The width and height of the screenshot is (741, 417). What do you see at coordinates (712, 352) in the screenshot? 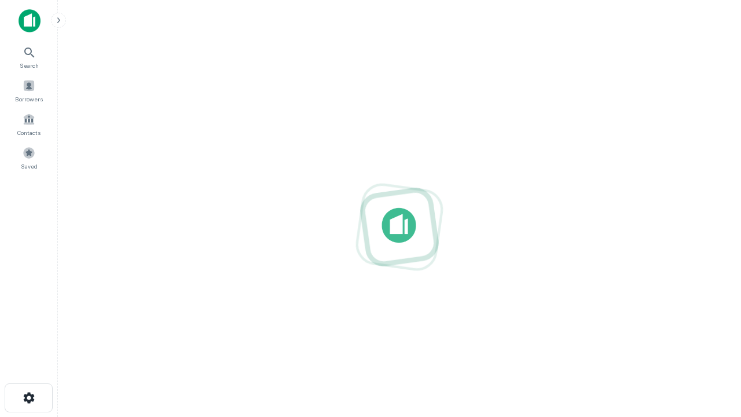
I see `div: Chat Widget` at bounding box center [712, 352].